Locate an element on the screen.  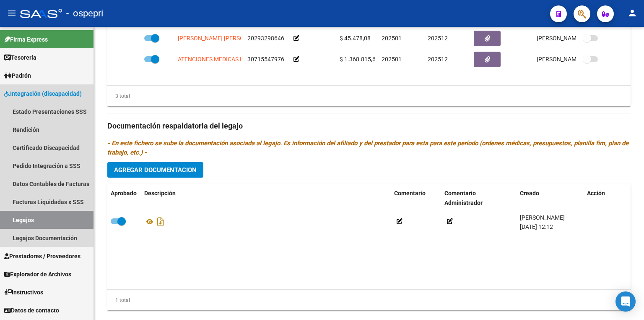
span: Creado is located at coordinates (530, 193).